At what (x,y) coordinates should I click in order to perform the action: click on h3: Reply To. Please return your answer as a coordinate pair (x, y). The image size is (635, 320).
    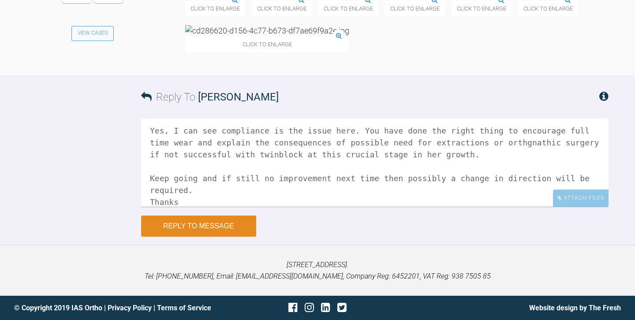
    Looking at the image, I should click on (210, 97).